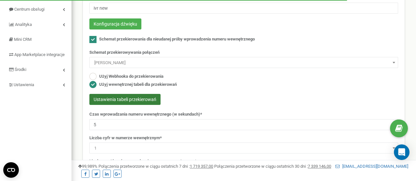 The image size is (416, 181). What do you see at coordinates (23, 39) in the screenshot?
I see `span: Mini CRM` at bounding box center [23, 39].